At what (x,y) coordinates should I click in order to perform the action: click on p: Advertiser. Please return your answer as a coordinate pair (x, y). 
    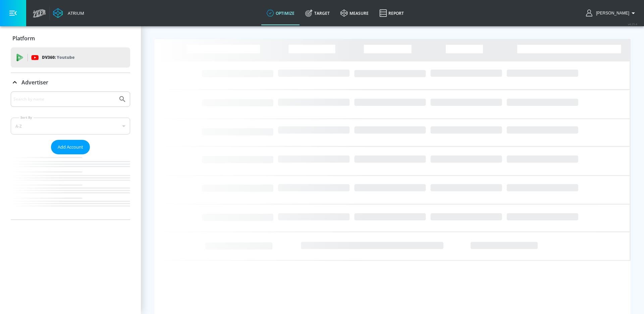
    Looking at the image, I should click on (35, 82).